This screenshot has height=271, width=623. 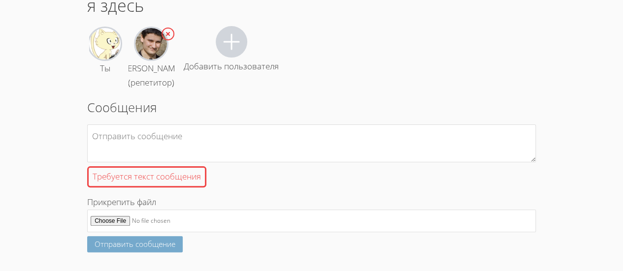 What do you see at coordinates (105, 44) in the screenshot?
I see `img: София Гусейнова` at bounding box center [105, 44].